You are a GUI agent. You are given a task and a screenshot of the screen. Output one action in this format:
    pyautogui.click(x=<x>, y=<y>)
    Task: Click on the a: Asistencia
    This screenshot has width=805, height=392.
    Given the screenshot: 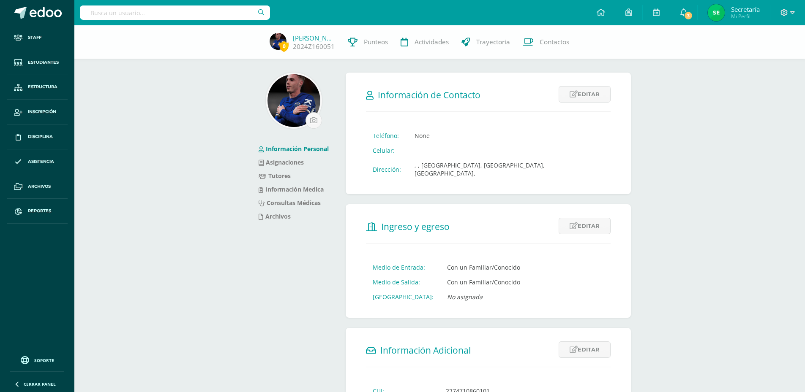 What is the action you would take?
    pyautogui.click(x=37, y=162)
    